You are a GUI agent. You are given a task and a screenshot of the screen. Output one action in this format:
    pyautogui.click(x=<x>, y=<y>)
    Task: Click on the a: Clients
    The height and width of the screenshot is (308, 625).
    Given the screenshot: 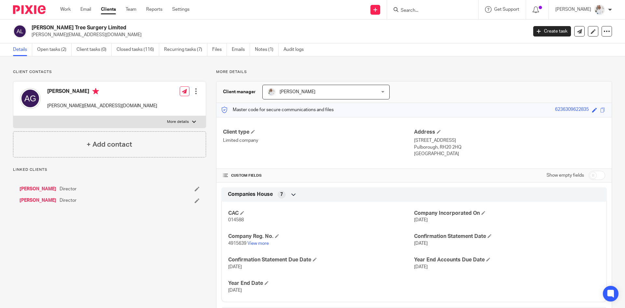 What is the action you would take?
    pyautogui.click(x=108, y=9)
    